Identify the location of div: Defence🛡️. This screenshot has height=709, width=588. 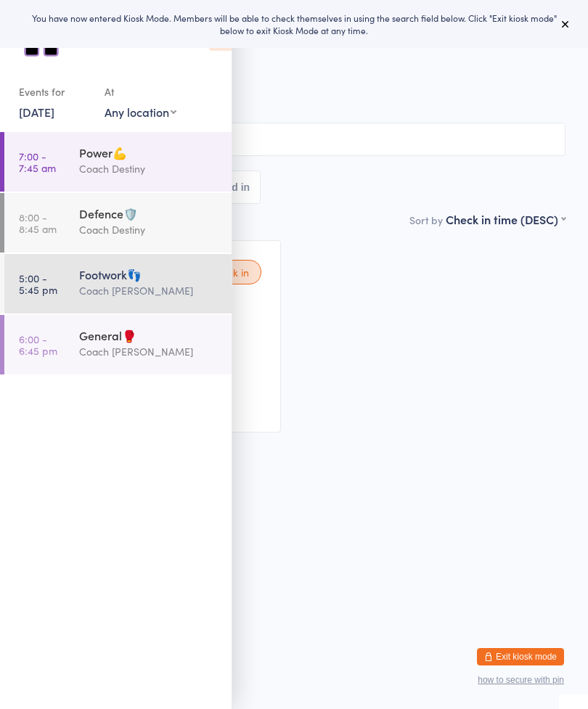
(149, 214).